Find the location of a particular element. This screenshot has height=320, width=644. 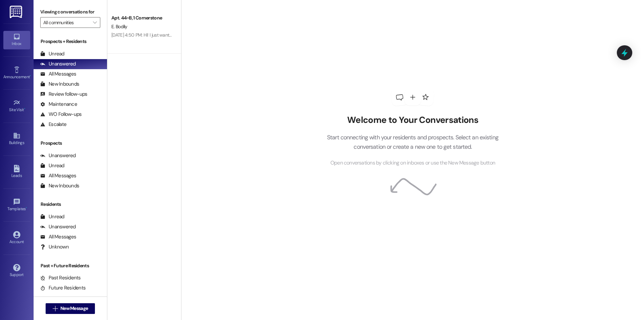

div: Prospects + Residents is located at coordinates (70, 41).